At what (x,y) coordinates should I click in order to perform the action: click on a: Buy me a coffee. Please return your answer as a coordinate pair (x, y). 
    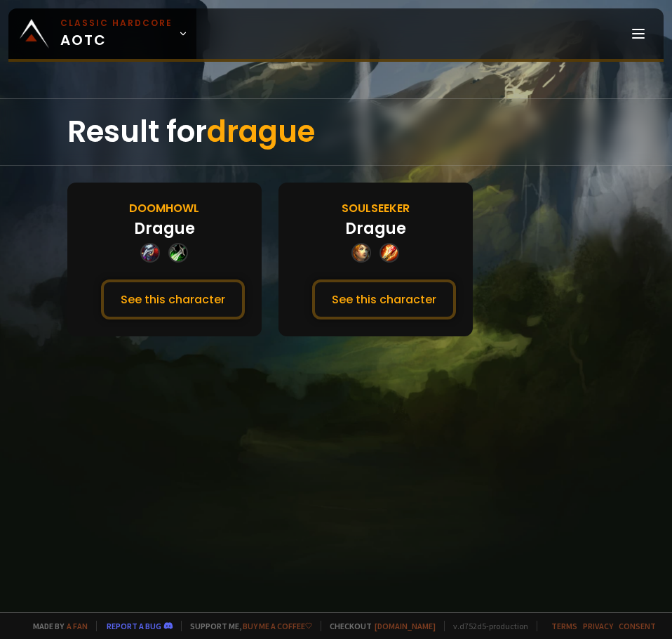
    Looking at the image, I should click on (277, 626).